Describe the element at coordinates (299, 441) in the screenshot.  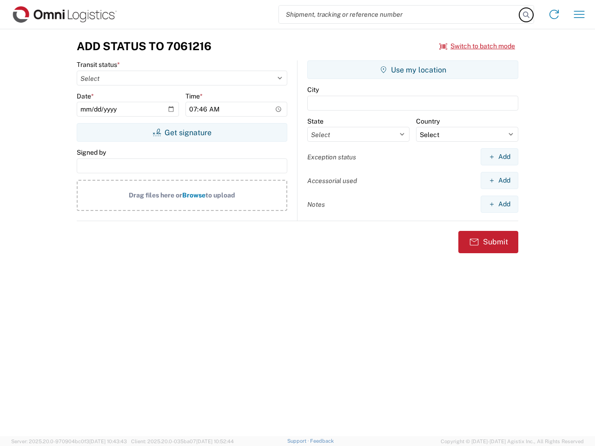
I see `a: Support` at that location.